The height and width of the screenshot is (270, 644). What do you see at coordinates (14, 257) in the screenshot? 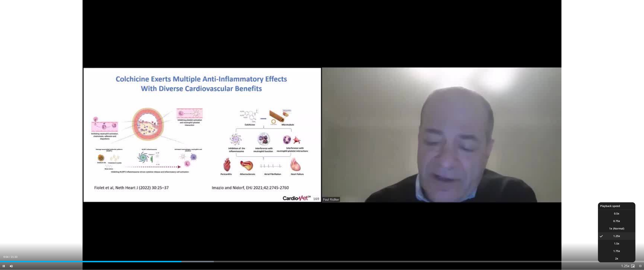
I see `span: 21:33` at bounding box center [14, 257].